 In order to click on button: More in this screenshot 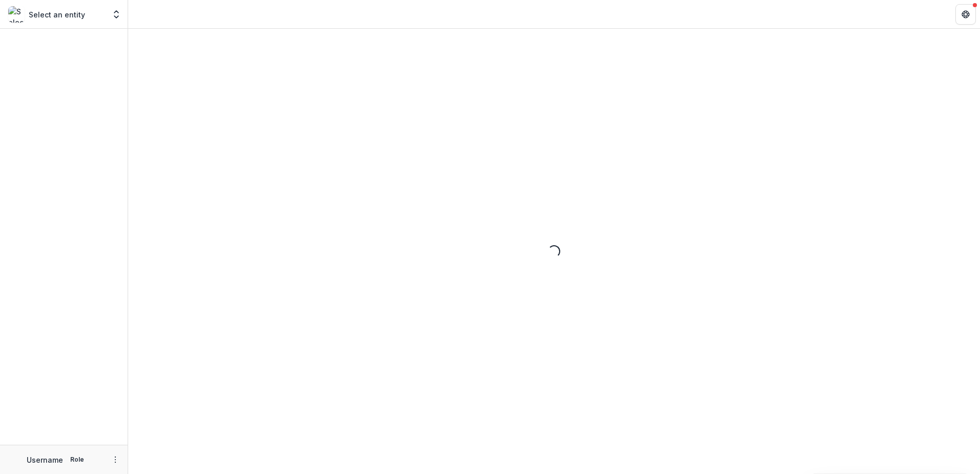, I will do `click(115, 459)`.